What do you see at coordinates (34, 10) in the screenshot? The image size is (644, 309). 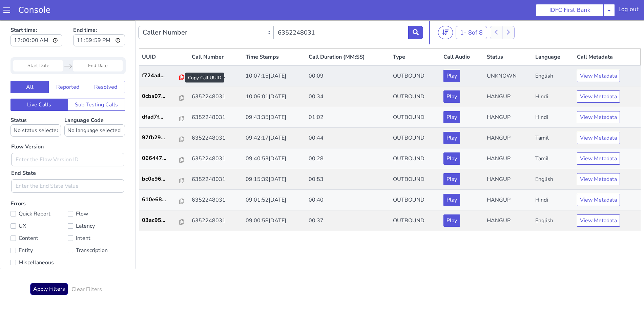 I see `a: Console` at bounding box center [34, 10].